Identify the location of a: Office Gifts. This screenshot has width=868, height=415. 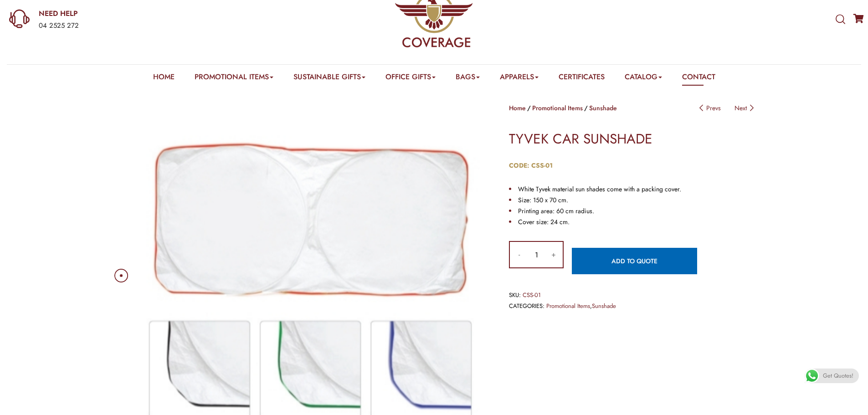
(410, 78).